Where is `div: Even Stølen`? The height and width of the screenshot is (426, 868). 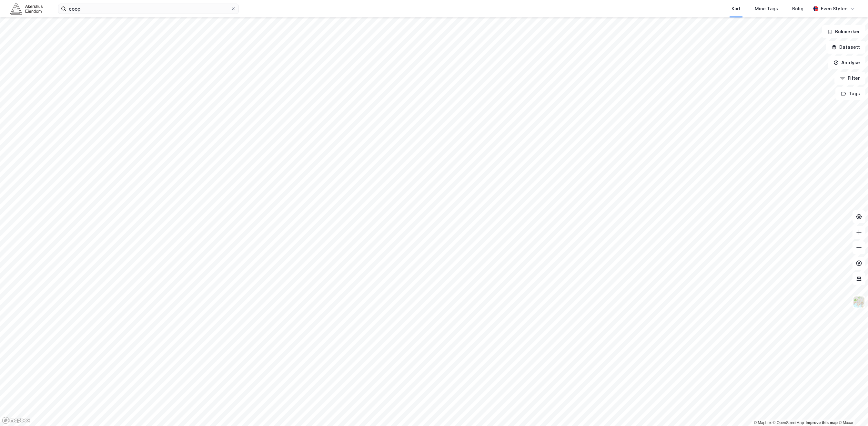
div: Even Stølen is located at coordinates (835, 8).